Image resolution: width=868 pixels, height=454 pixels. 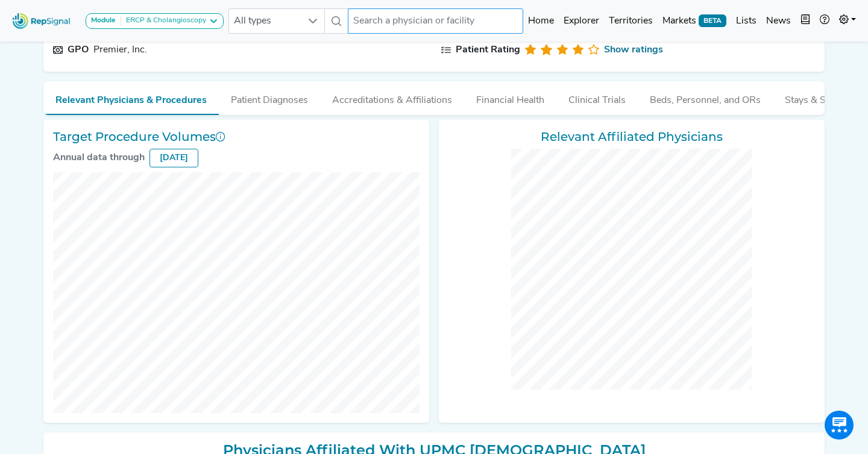 What do you see at coordinates (236, 137) in the screenshot?
I see `h3: Target Procedure Volumes` at bounding box center [236, 137].